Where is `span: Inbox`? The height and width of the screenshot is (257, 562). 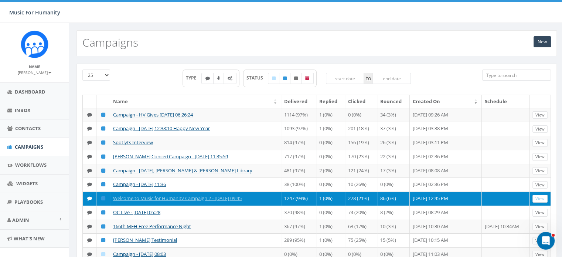
span: Inbox is located at coordinates (23, 110).